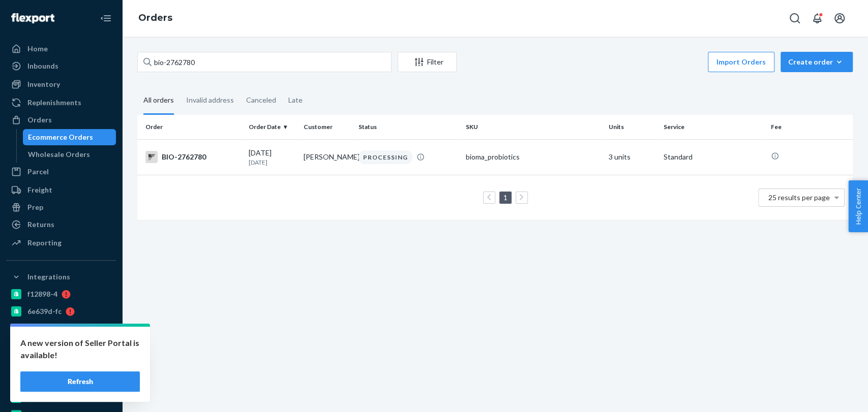 This screenshot has width=868, height=412. What do you see at coordinates (61, 190) in the screenshot?
I see `a: Freight` at bounding box center [61, 190].